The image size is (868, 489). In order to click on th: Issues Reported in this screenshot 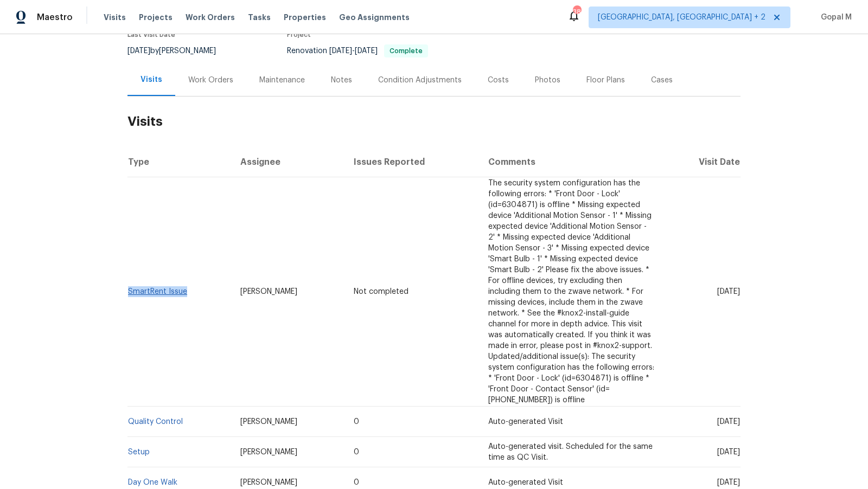, I will do `click(412, 162)`.